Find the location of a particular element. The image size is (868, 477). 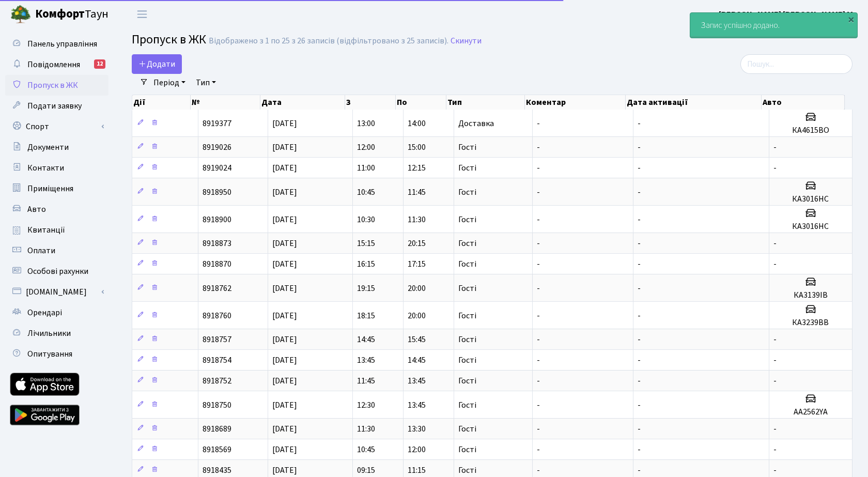

span: 8919024 is located at coordinates (217, 168).